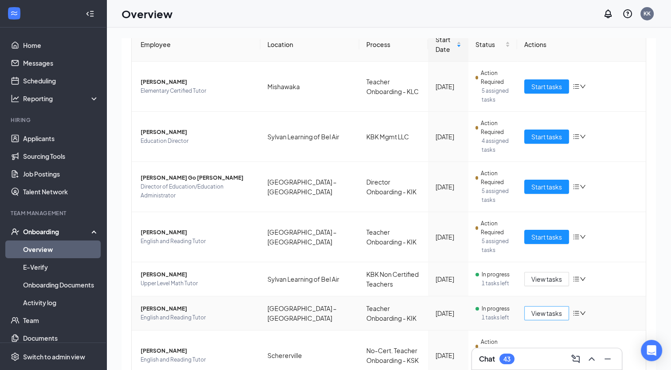  What do you see at coordinates (90, 14) in the screenshot?
I see `svg: Collapse` at bounding box center [90, 14].